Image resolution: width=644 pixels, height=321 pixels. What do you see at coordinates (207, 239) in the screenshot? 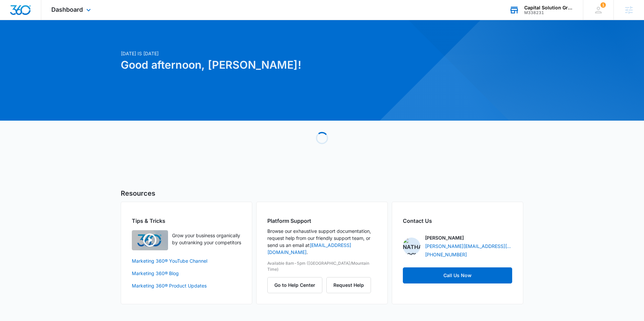
I see `p: Grow your business organically by outranking your competitors` at bounding box center [207, 239].